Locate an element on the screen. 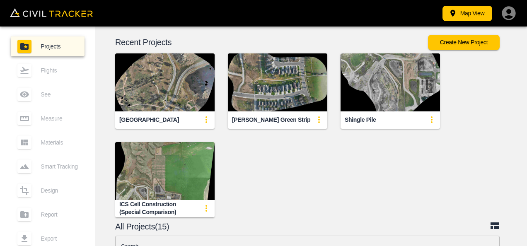  p: Recent Projects is located at coordinates (271, 42).